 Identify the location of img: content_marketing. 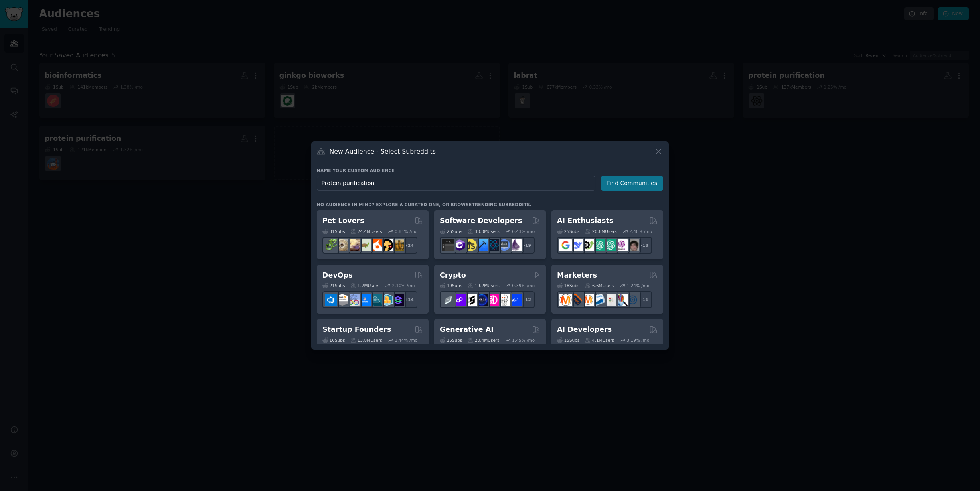
(565, 299).